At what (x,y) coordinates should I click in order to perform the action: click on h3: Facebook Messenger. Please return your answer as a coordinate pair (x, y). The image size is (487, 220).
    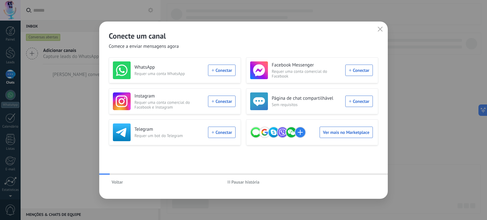
    Looking at the image, I should click on (306, 65).